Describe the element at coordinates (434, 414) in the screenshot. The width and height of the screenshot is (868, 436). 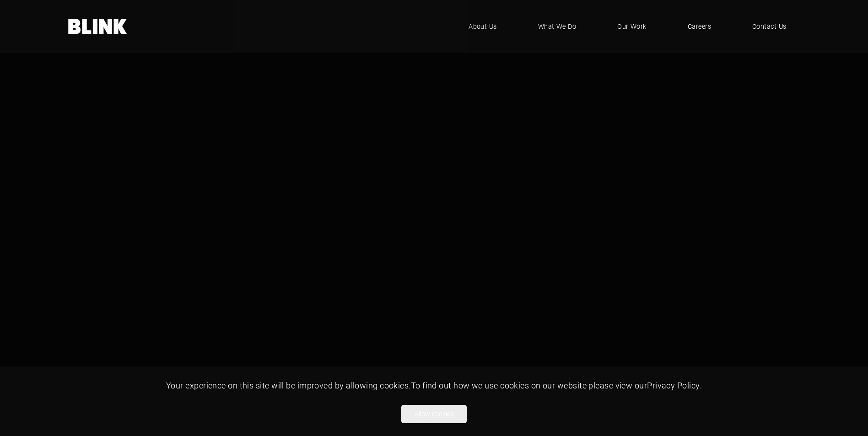
I see `button: Allow cookies` at that location.